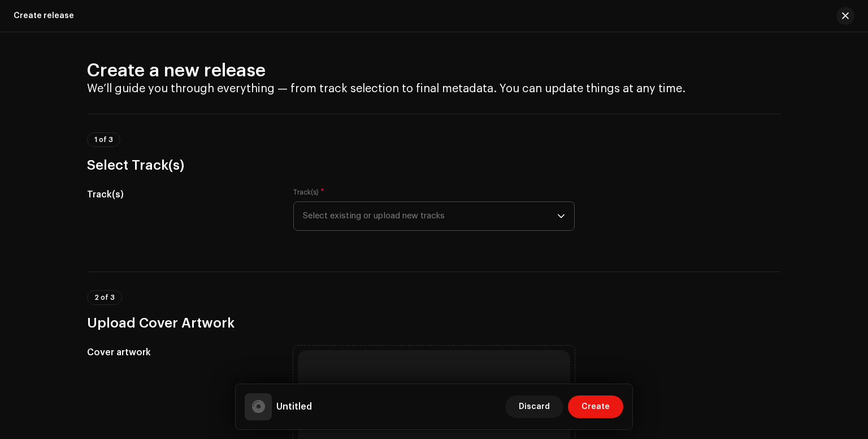  Describe the element at coordinates (181, 353) in the screenshot. I see `h5: Cover artwork` at that location.